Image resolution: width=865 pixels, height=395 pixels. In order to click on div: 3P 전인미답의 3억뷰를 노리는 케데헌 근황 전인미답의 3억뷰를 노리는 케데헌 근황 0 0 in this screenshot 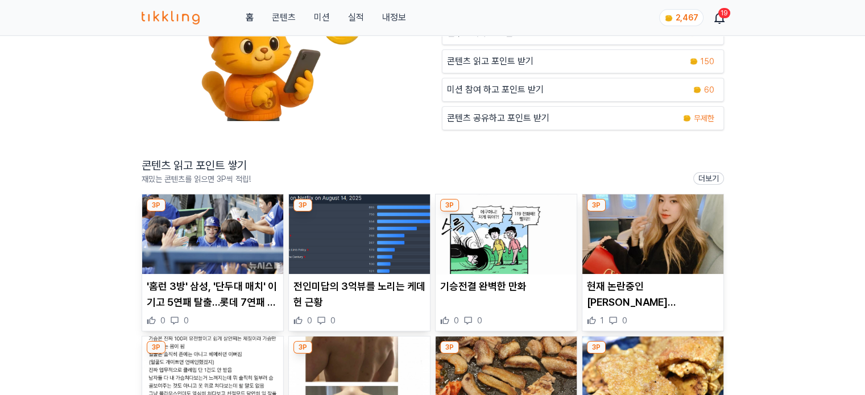, I will do `click(360, 263)`.